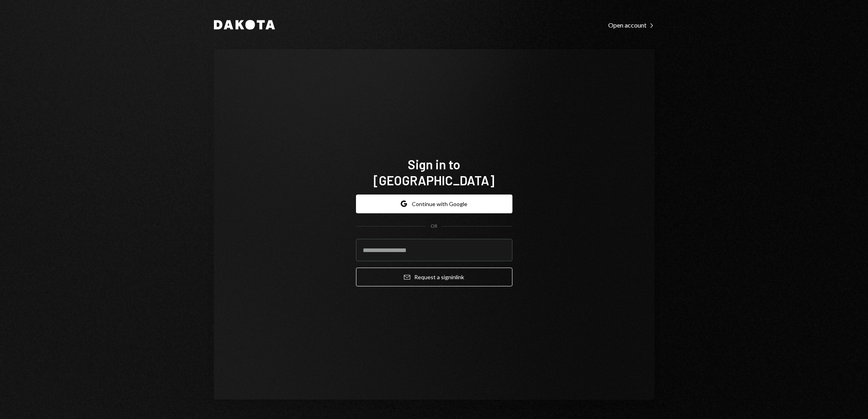  Describe the element at coordinates (434, 277) in the screenshot. I see `button: Request a signinlink` at that location.